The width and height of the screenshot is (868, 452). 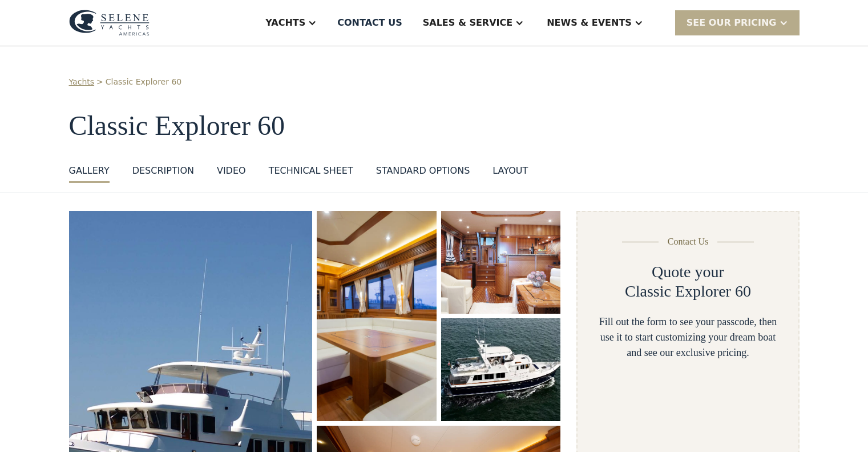 What do you see at coordinates (143, 82) in the screenshot?
I see `a: Classic Explorer 60` at bounding box center [143, 82].